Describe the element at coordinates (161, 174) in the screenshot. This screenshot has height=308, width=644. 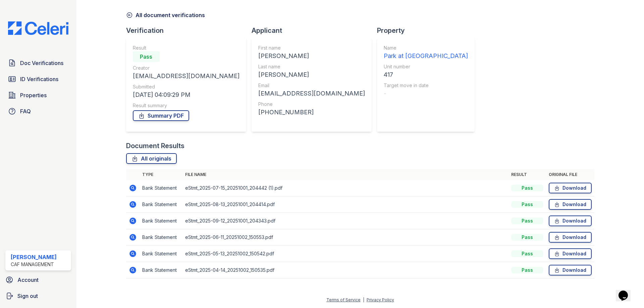
I see `th: Type` at that location.